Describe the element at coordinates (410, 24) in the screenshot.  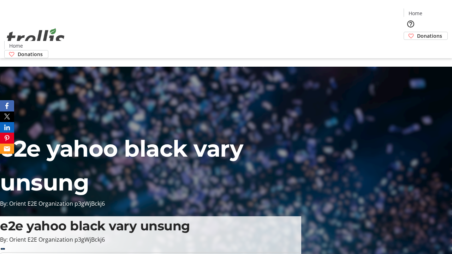
I see `button: Help` at that location.